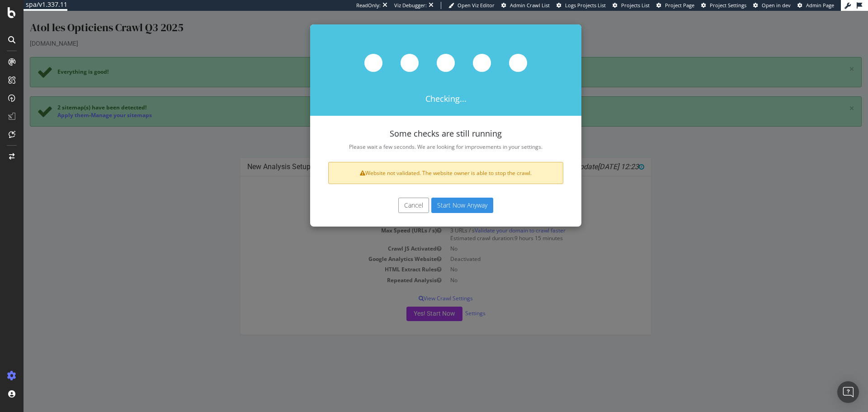 This screenshot has width=868, height=412. What do you see at coordinates (525, 5) in the screenshot?
I see `a: Admin Crawl List` at bounding box center [525, 5].